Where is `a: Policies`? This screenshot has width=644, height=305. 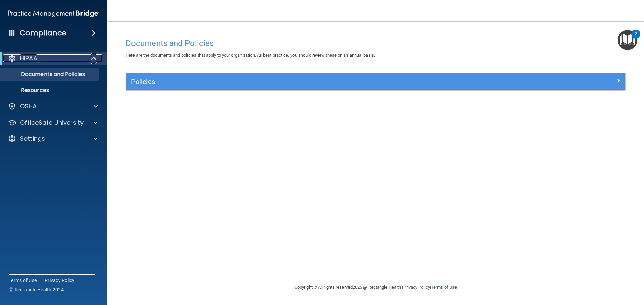 a: Policies is located at coordinates (376, 82).